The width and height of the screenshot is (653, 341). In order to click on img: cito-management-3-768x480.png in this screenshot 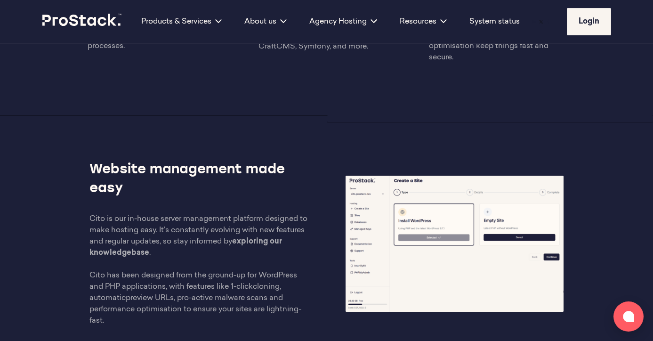, I will do `click(455, 244)`.